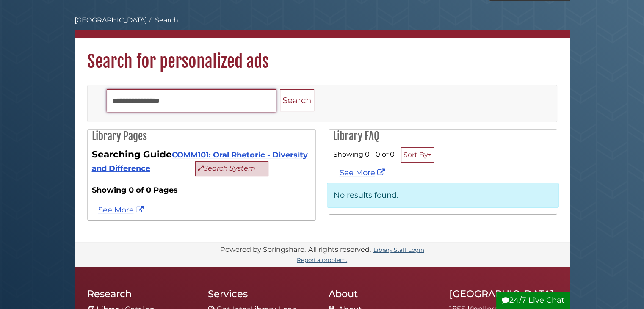  What do you see at coordinates (263, 250) in the screenshot?
I see `div: Powered by Springshare.` at bounding box center [263, 250].